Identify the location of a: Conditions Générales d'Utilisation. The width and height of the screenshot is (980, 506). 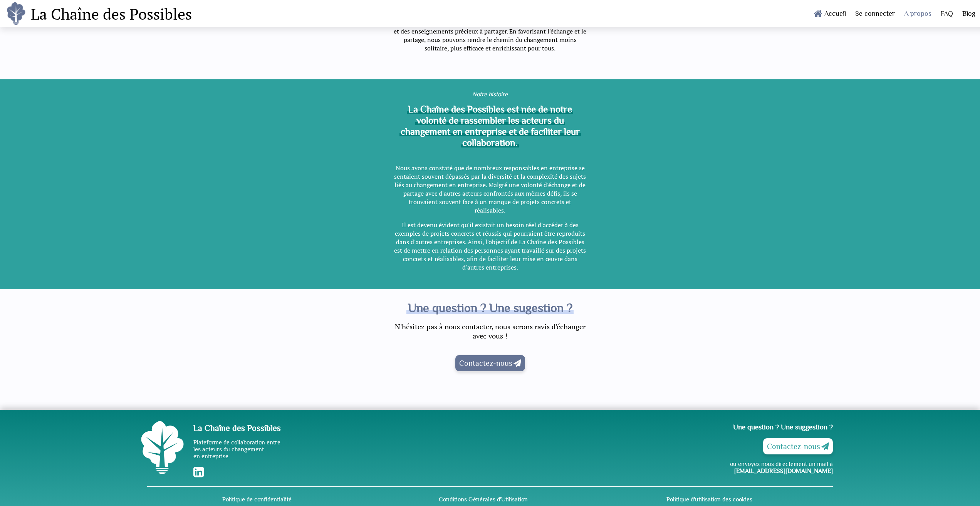
(483, 499).